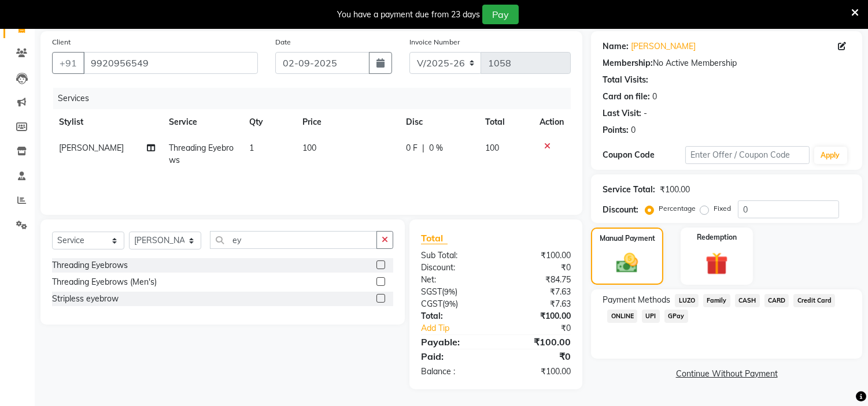 Image resolution: width=868 pixels, height=406 pixels. What do you see at coordinates (104, 282) in the screenshot?
I see `div: Threading Eyebrows (Men's)` at bounding box center [104, 282].